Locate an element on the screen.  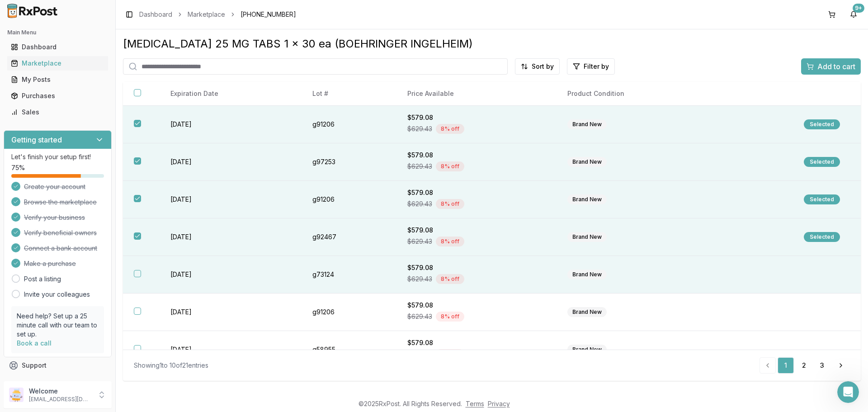
div: Marketplace is located at coordinates (58, 63).